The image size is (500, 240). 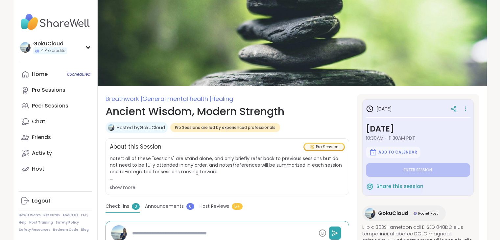 What do you see at coordinates (227, 111) in the screenshot?
I see `h1: Ancient Wisdom, Modern Strength` at bounding box center [227, 111].